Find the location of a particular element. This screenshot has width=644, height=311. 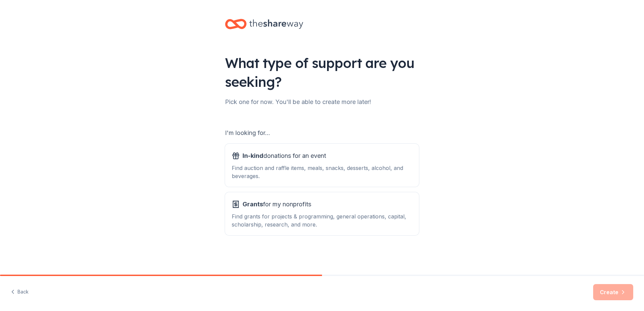

button: Grantsfor my nonprofitsFind grants for projects & programming, general operations, capital, schol... is located at coordinates (322, 214).